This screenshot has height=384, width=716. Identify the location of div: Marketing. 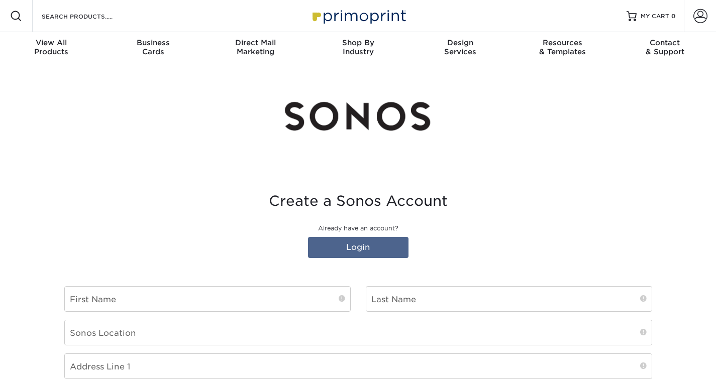
(256, 47).